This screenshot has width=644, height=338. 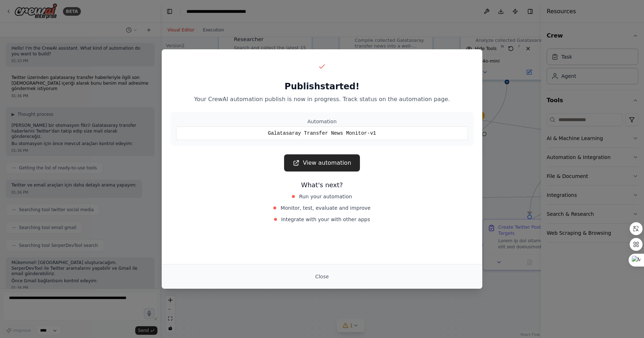 I want to click on div: Automation, so click(x=322, y=122).